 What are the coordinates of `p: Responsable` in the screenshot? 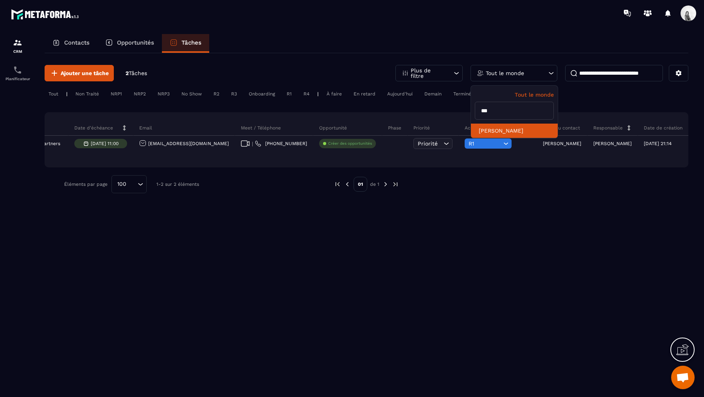 It's located at (608, 128).